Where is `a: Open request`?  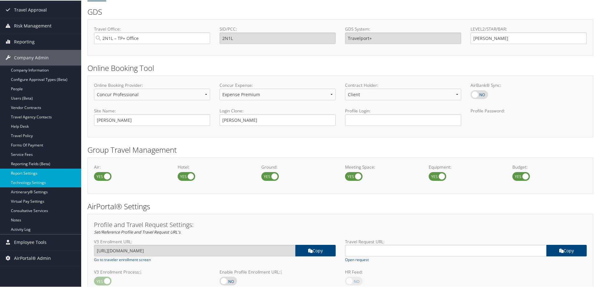
a: Open request is located at coordinates (357, 259).